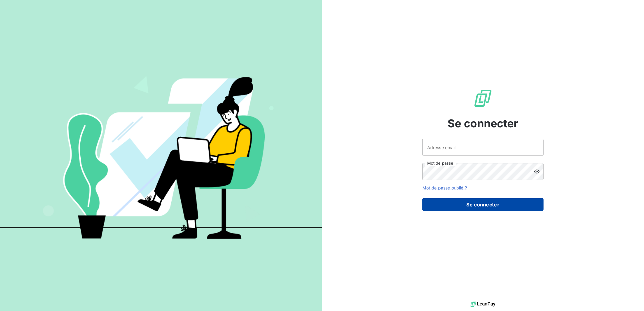  I want to click on img: logo, so click(483, 304).